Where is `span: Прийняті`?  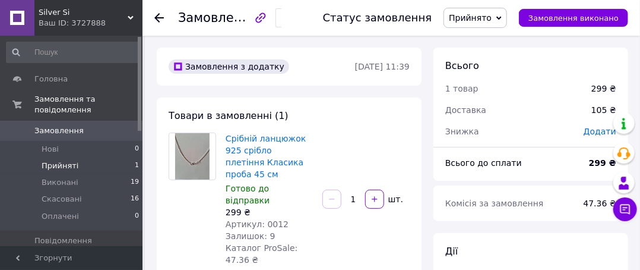 span: Прийняті is located at coordinates (60, 166).